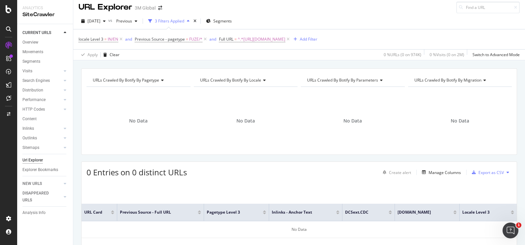 This screenshot has width=525, height=245. I want to click on span: 0 Entries on 0 distinct URLs, so click(137, 172).